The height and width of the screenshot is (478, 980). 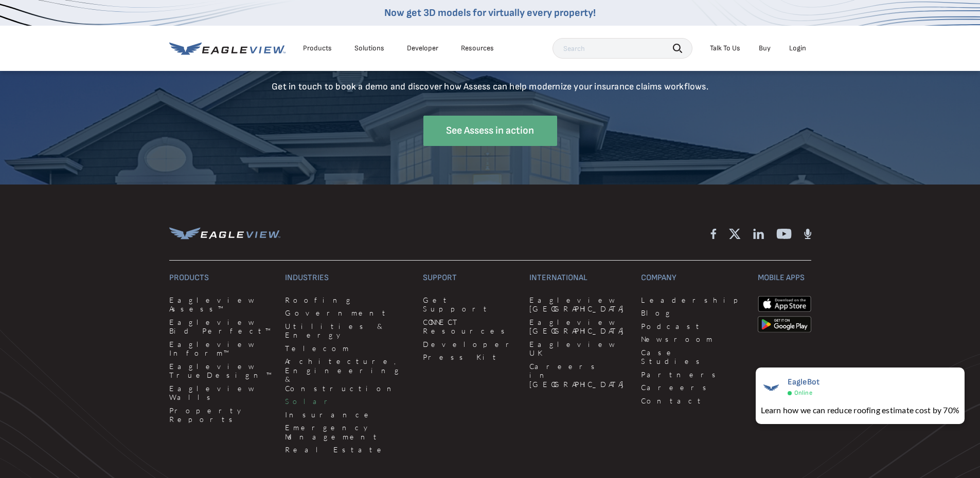 What do you see at coordinates (693, 300) in the screenshot?
I see `a: Leadership` at bounding box center [693, 300].